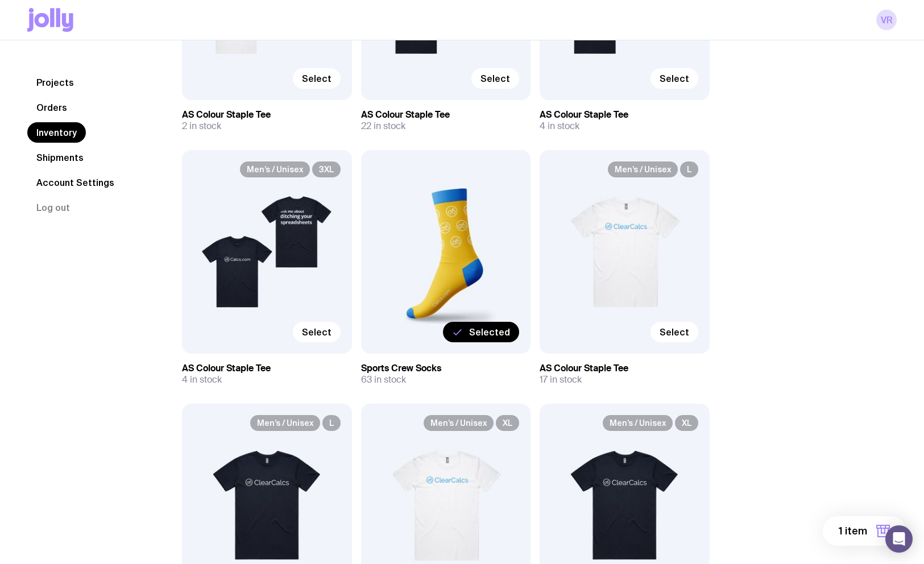 This screenshot has width=924, height=564. What do you see at coordinates (560, 379) in the screenshot?
I see `span: 17 in stock` at bounding box center [560, 379].